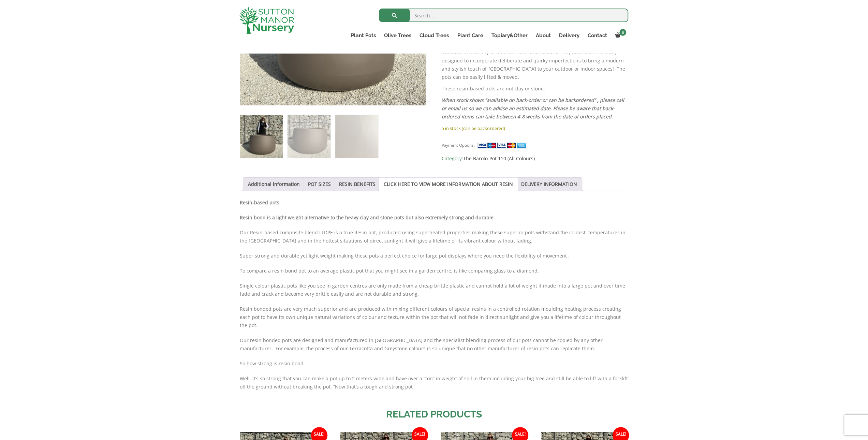 The image size is (868, 440). I want to click on p: Resin bonded pots are very much superior and are produced with mixing different colours of specia..., so click(434, 317).